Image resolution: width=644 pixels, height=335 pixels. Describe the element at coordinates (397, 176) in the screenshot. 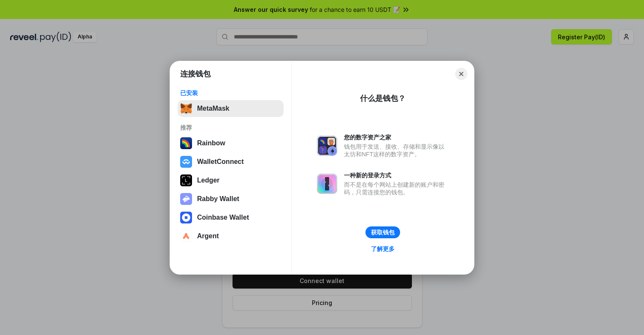

I see `div: 一种新的登录方式` at that location.